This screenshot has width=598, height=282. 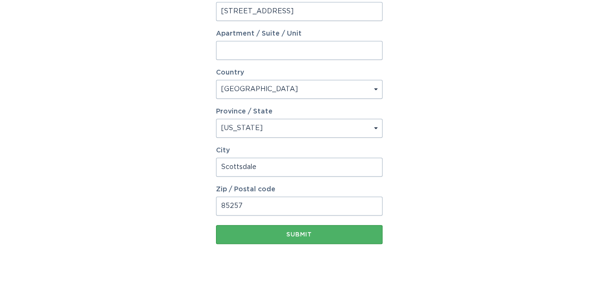 What do you see at coordinates (230, 73) in the screenshot?
I see `label: Country` at bounding box center [230, 73].